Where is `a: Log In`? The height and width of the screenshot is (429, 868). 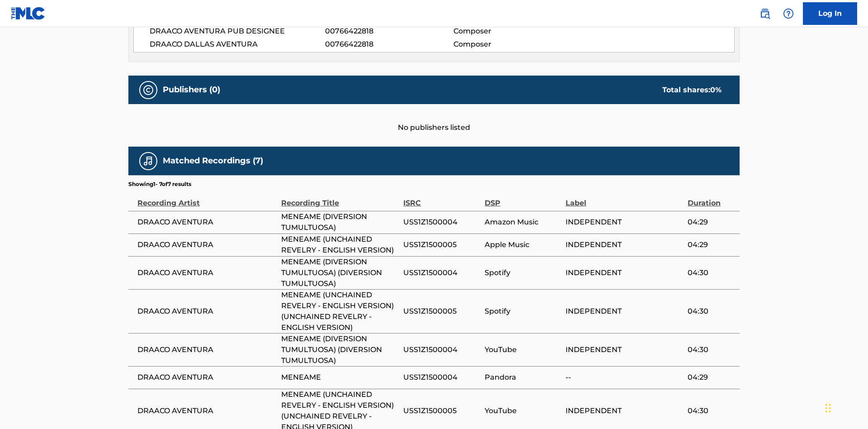
a: Log In is located at coordinates (830, 13).